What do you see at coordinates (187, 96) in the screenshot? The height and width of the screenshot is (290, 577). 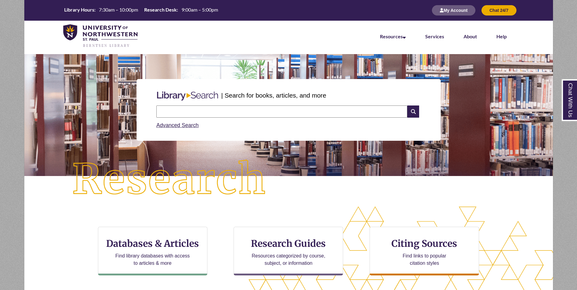 I see `img: Libary Search` at bounding box center [187, 96].